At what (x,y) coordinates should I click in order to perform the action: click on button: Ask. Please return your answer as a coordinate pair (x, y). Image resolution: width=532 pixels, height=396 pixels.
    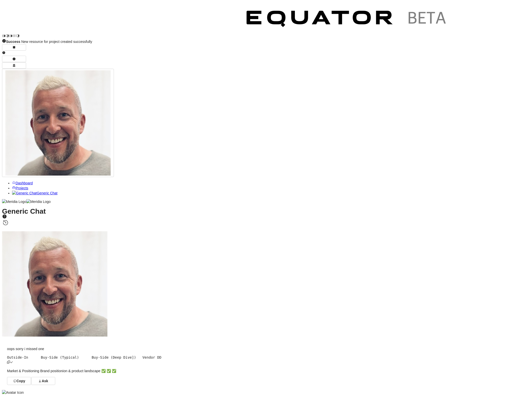
    Looking at the image, I should click on (43, 381).